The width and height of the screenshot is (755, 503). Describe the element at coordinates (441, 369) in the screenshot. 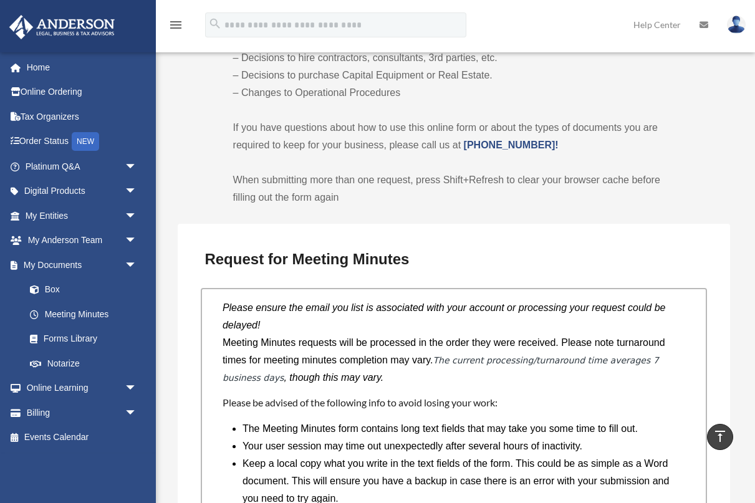

I see `em: The current processing/turnaround time averages 7 business days` at that location.